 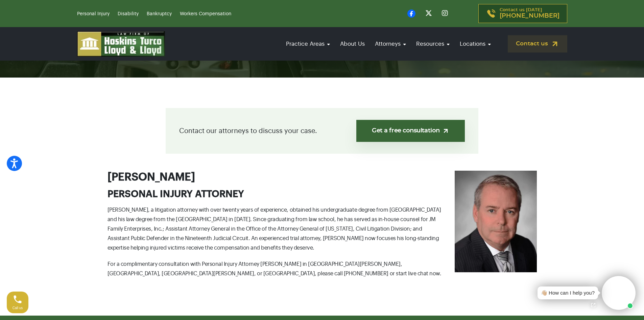 What do you see at coordinates (93, 14) in the screenshot?
I see `a: Personal Injury` at bounding box center [93, 14].